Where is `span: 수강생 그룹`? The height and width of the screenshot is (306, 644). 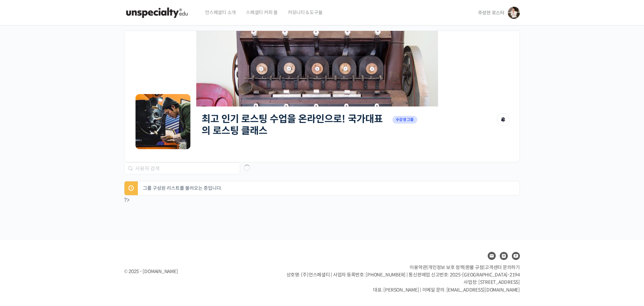
span: 수강생 그룹 is located at coordinates (405, 119).